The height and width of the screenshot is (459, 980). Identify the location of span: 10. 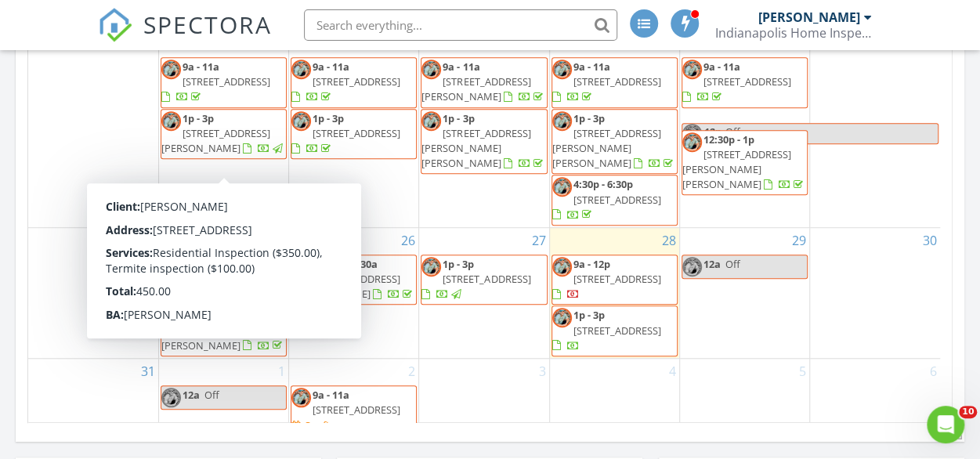
(968, 413).